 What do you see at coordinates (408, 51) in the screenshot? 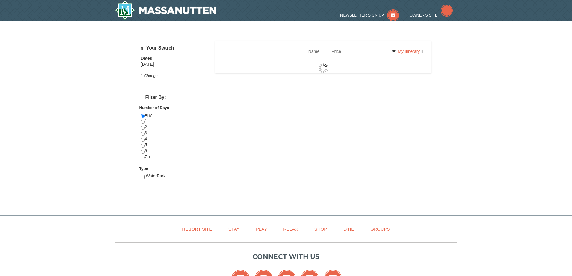
I see `a: My Itinerary` at bounding box center [408, 51].